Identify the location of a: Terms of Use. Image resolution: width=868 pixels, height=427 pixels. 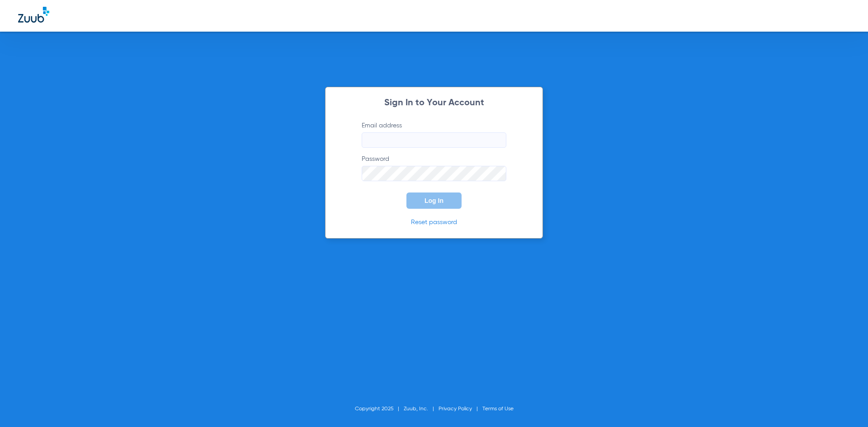
(498, 409).